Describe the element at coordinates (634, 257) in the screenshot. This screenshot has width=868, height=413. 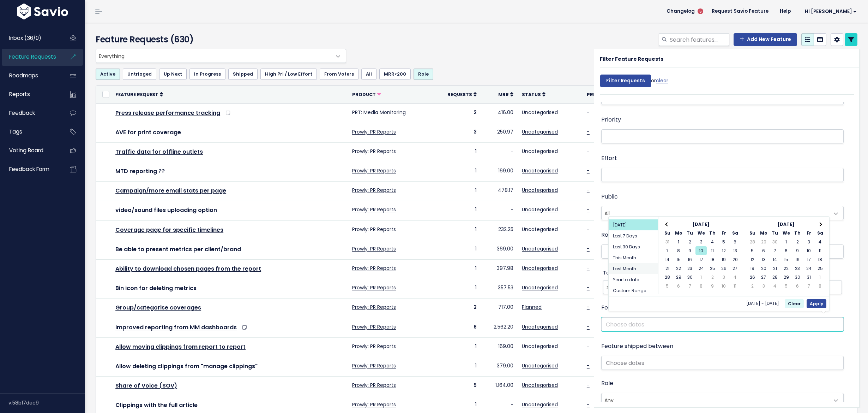
I see `li: This Month` at that location.